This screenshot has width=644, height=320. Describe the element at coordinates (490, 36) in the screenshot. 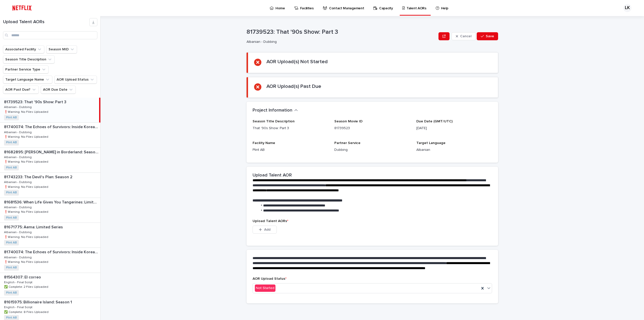

I see `span: Save` at that location.